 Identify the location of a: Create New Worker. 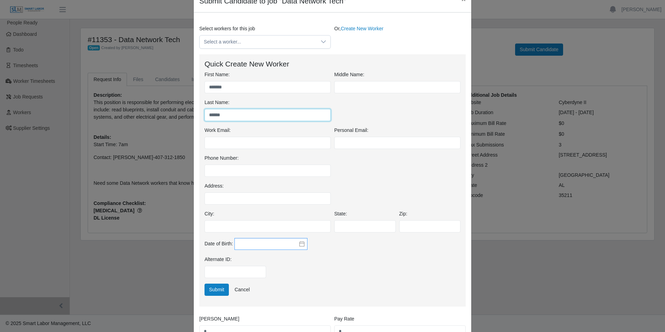
(362, 29).